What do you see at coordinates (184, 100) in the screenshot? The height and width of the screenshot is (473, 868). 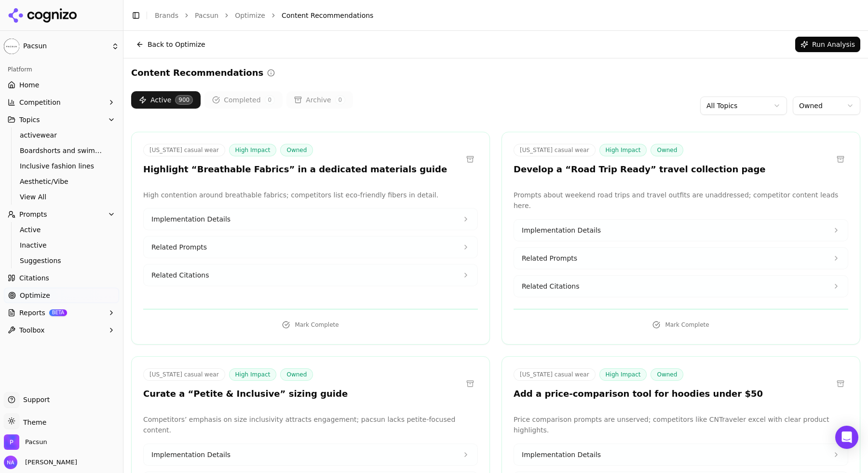 I see `span: 900` at bounding box center [184, 100].